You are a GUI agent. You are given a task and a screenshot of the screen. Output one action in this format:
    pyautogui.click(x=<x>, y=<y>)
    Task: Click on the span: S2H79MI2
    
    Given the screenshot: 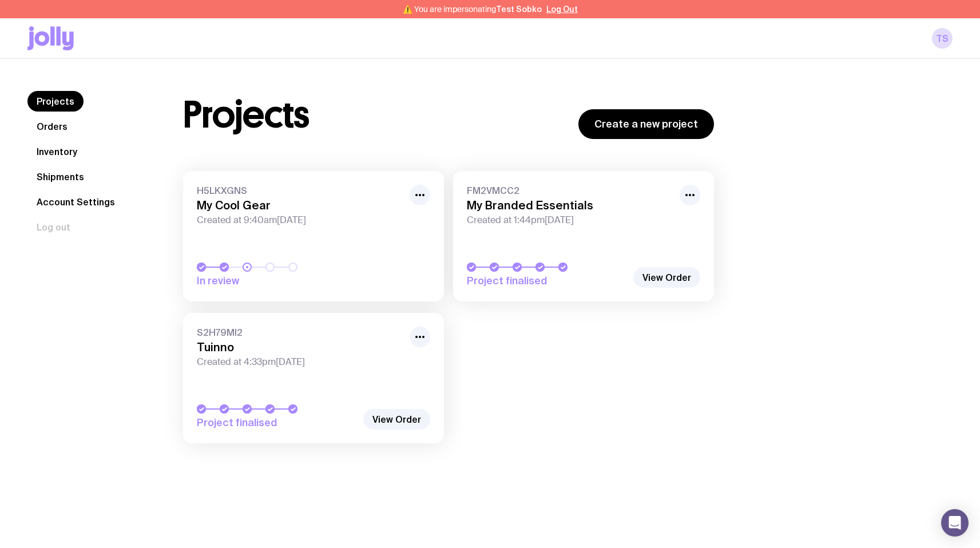 What is the action you would take?
    pyautogui.click(x=300, y=332)
    